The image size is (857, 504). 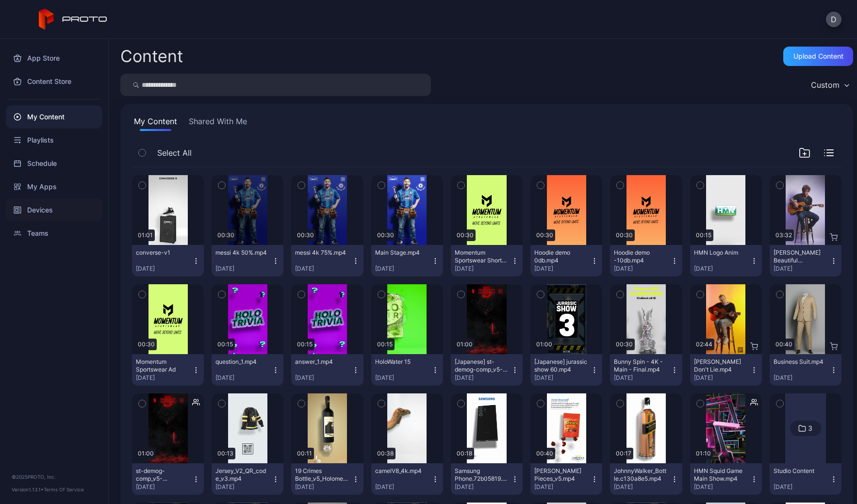 I want to click on div: Main Stage.mp4, so click(x=402, y=253).